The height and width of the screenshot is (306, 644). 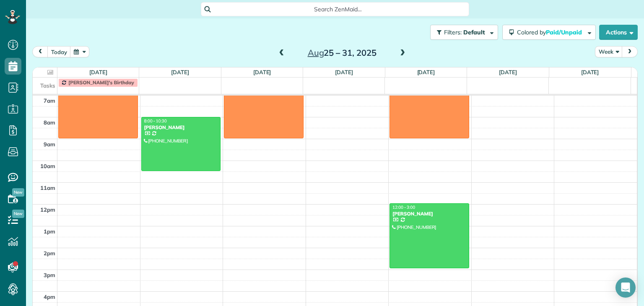 I want to click on span: 12pm, so click(x=48, y=209).